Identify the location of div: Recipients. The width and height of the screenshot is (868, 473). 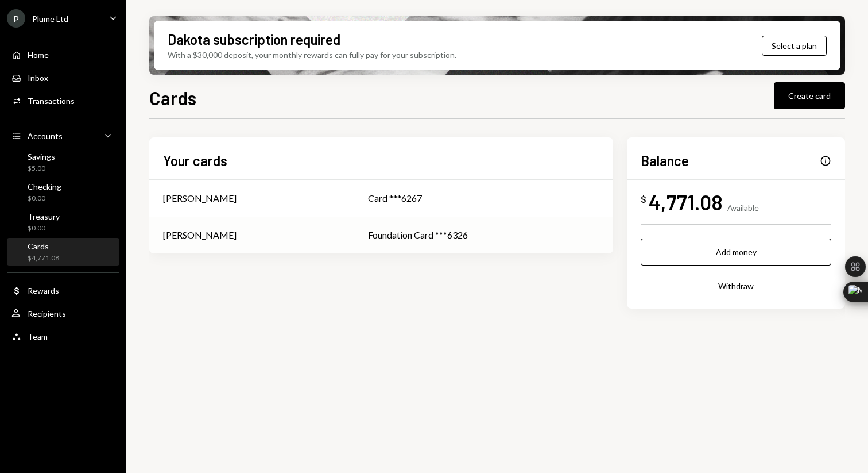
(46, 313).